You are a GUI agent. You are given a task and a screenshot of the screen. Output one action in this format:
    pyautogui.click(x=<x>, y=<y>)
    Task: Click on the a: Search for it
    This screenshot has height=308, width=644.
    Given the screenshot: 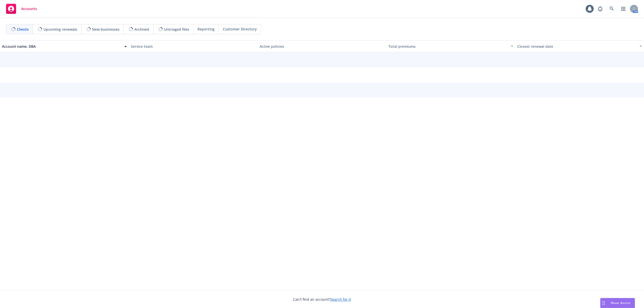 What is the action you would take?
    pyautogui.click(x=341, y=299)
    